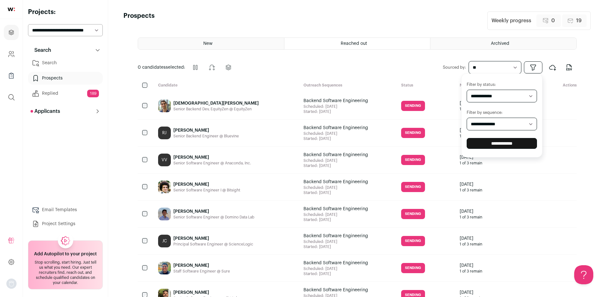  Describe the element at coordinates (65, 50) in the screenshot. I see `button: Search` at that location.